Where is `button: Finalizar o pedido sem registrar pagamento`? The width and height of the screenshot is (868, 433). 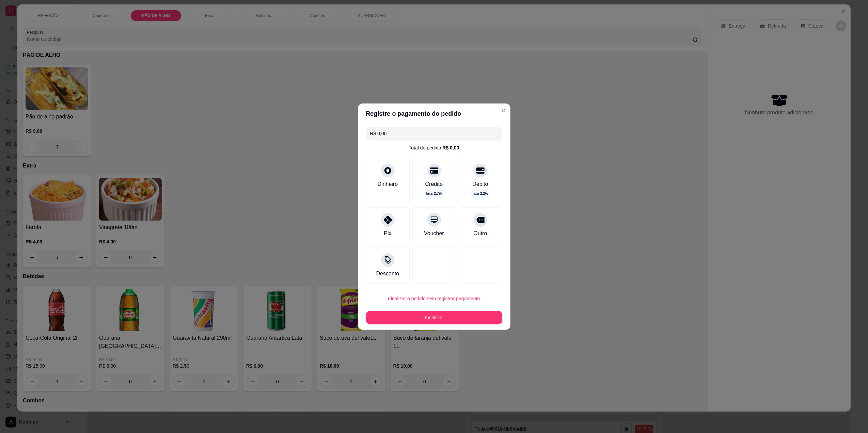 button: Finalizar o pedido sem registrar pagamento is located at coordinates (434, 299).